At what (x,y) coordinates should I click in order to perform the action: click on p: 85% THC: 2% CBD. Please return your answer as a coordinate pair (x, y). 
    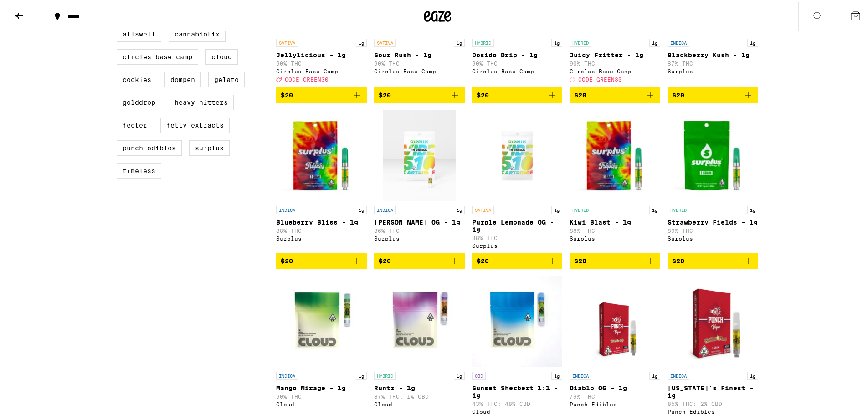
    Looking at the image, I should click on (713, 401).